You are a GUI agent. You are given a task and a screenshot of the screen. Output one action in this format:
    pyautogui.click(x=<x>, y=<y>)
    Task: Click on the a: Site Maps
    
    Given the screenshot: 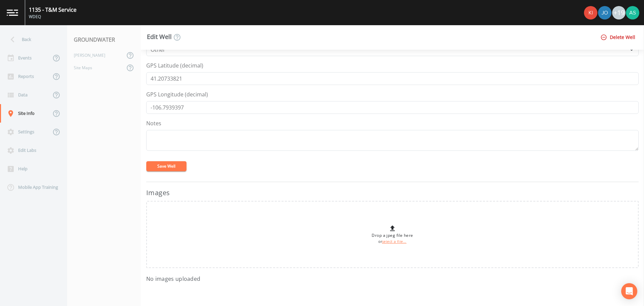 What is the action you would take?
    pyautogui.click(x=96, y=67)
    